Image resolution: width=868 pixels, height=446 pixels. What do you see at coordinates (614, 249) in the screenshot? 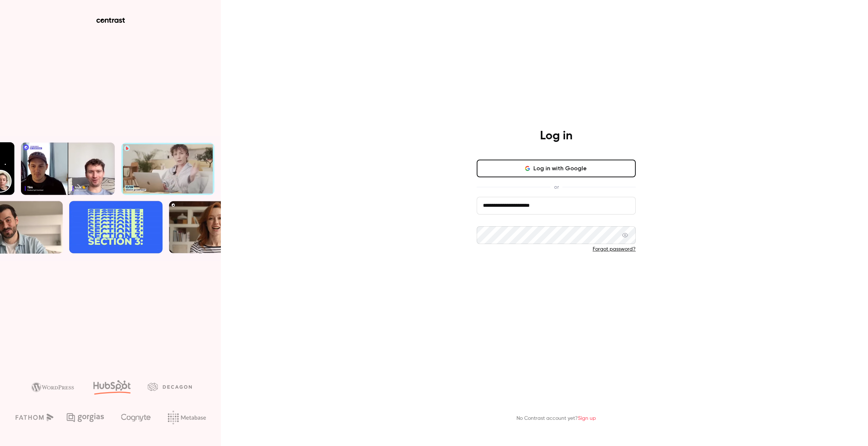
I see `a: Forgot password?` at bounding box center [614, 249].